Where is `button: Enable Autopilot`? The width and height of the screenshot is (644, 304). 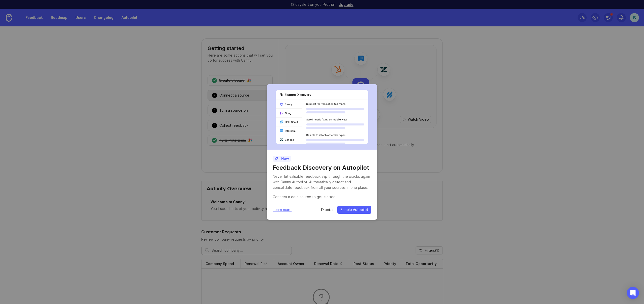 button: Enable Autopilot is located at coordinates (354, 210).